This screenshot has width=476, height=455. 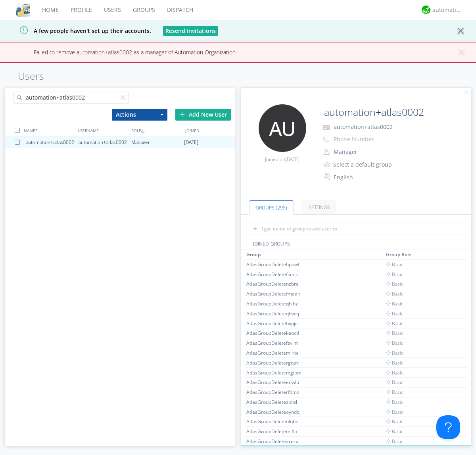 I want to click on div: JOINED, so click(x=210, y=130).